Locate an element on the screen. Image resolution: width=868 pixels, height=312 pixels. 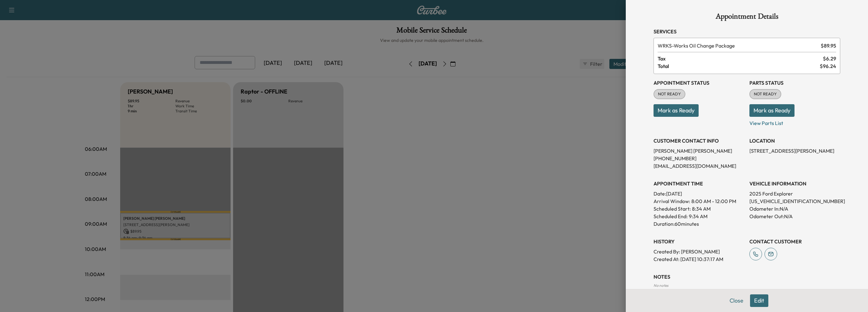
span: 8:00 AM - 12:00 PM is located at coordinates (714, 201).